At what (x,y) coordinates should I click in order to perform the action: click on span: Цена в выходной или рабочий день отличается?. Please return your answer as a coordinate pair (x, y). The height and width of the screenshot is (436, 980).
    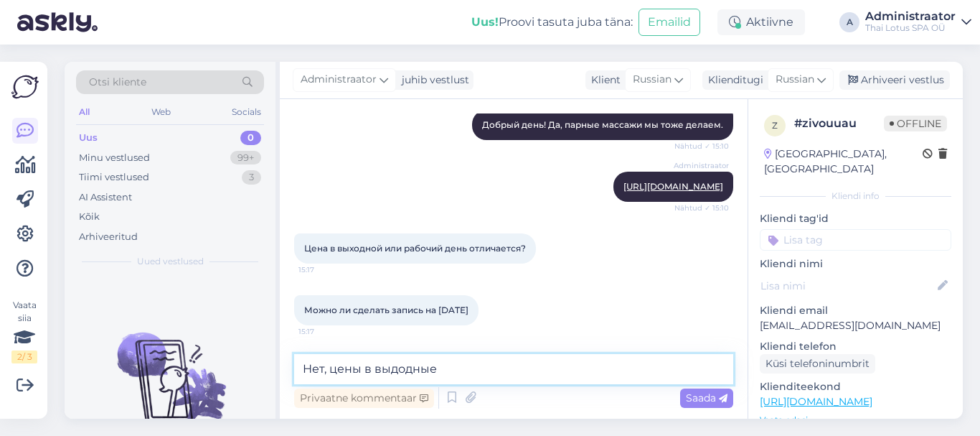
    Looking at the image, I should click on (415, 248).